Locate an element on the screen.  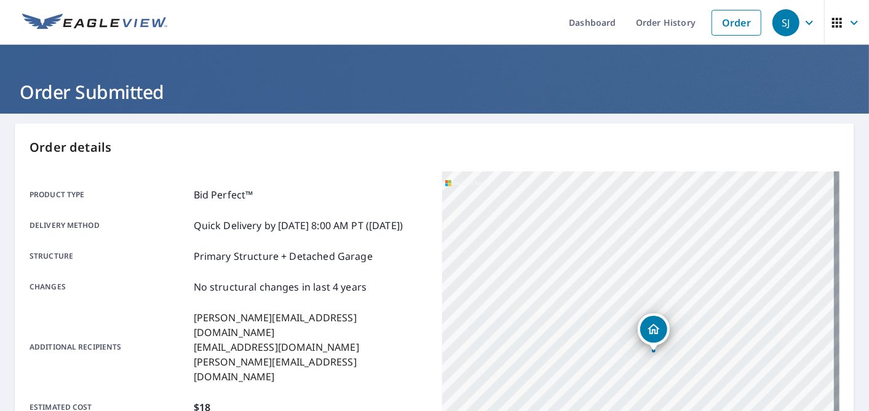
p: Product type is located at coordinates (109, 195).